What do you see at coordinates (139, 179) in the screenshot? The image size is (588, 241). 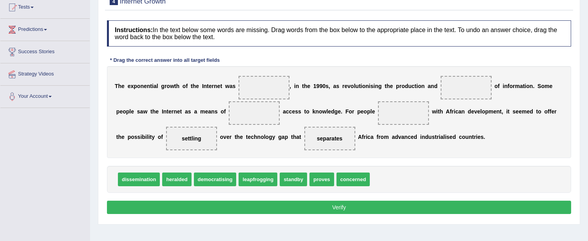 I see `span: dissemination` at bounding box center [139, 179].